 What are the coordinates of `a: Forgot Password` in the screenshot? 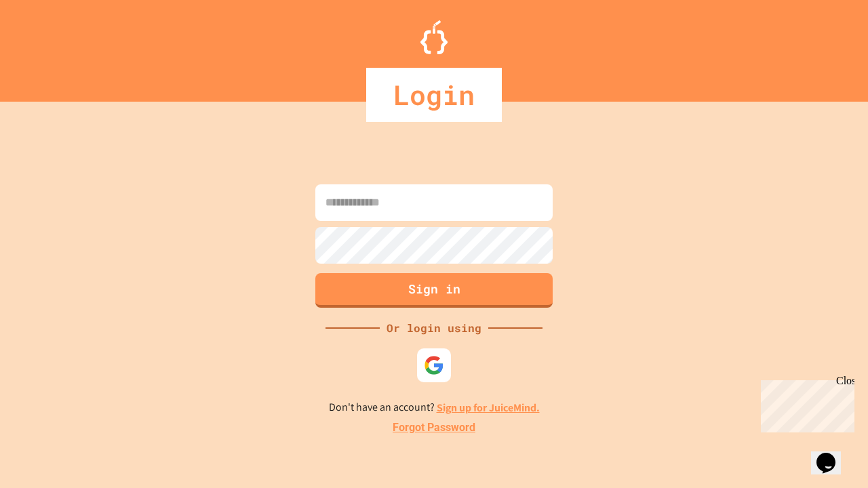 It's located at (434, 428).